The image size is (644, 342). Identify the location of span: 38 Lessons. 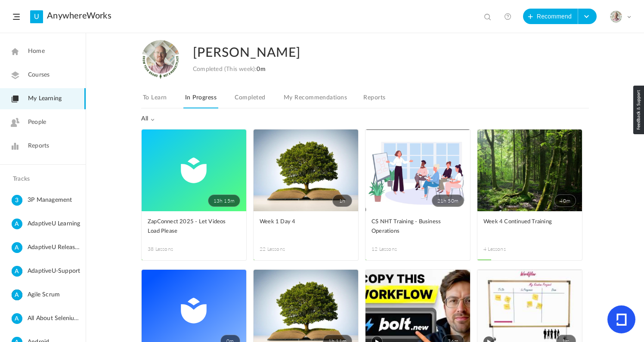
(171, 249).